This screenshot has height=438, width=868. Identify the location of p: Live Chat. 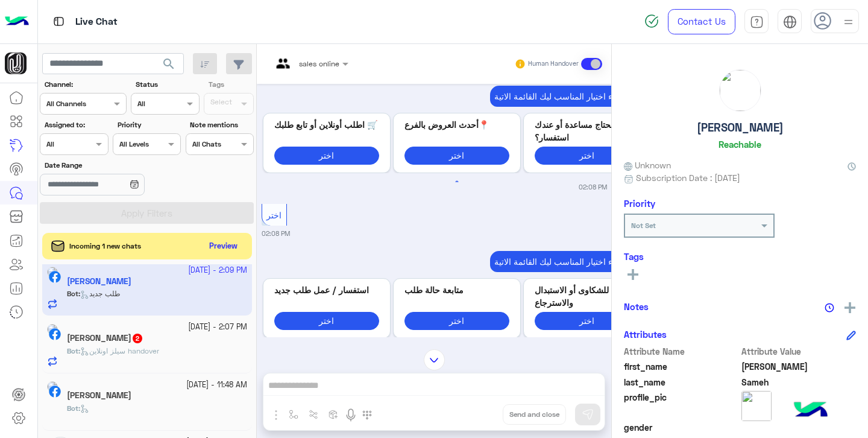
(97, 21).